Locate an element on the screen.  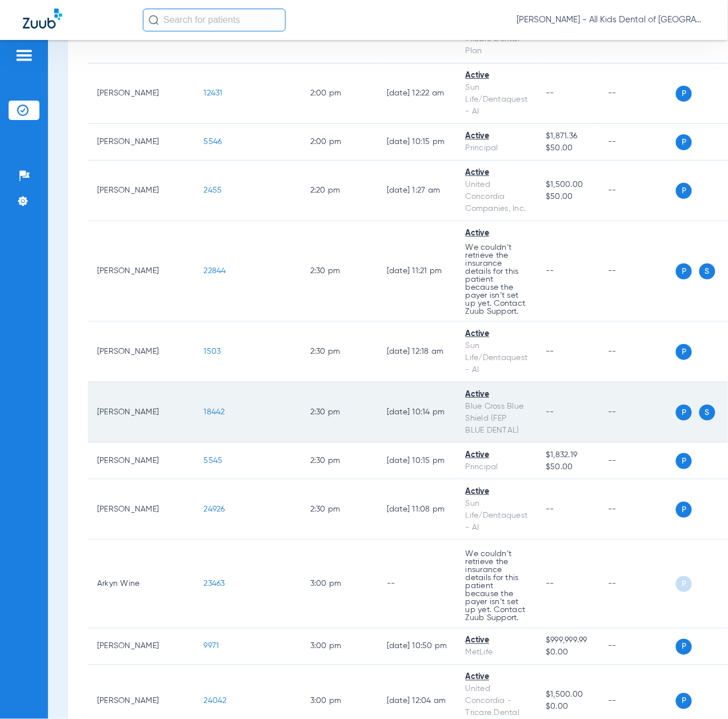
span: 22844 is located at coordinates (215, 271).